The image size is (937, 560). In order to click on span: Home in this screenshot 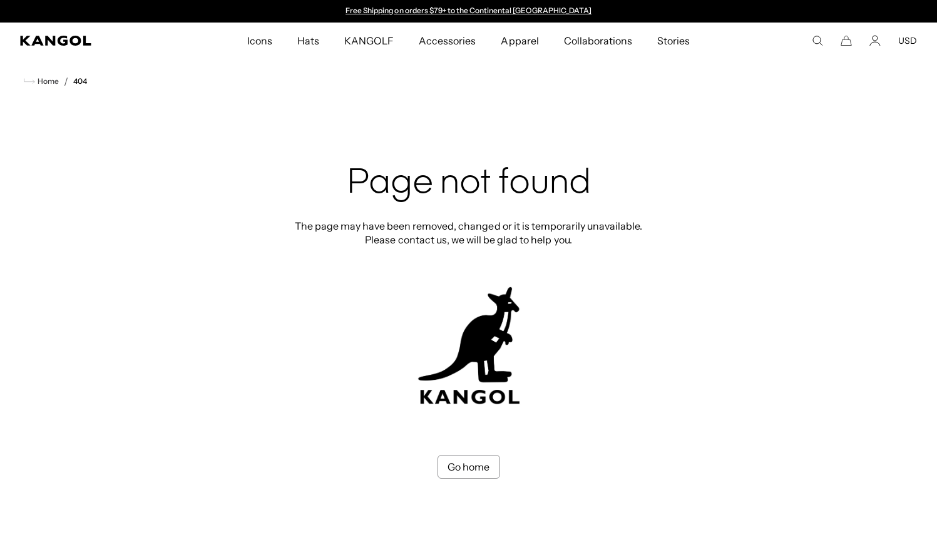, I will do `click(47, 81)`.